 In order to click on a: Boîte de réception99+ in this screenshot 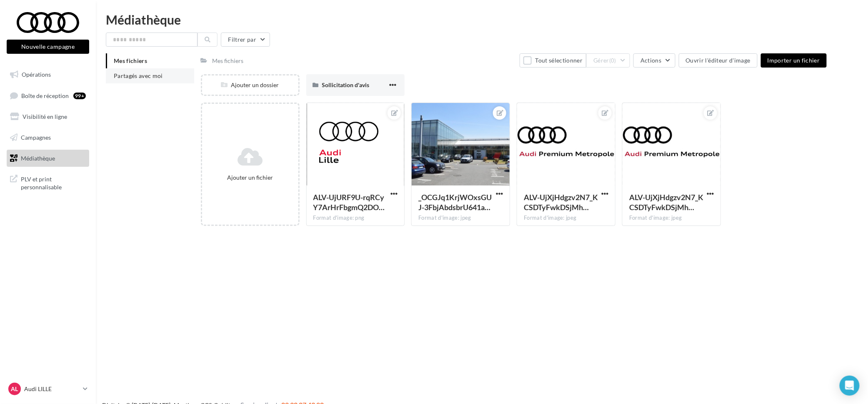, I will do `click(48, 96)`.